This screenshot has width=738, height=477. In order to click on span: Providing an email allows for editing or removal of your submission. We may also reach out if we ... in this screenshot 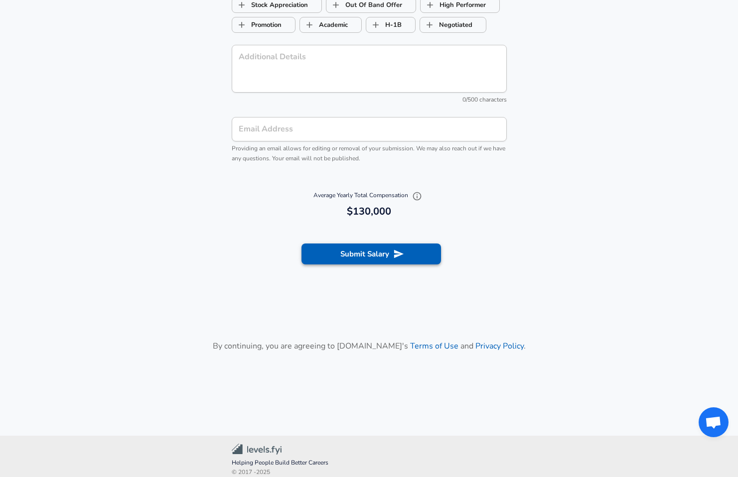, I will do `click(368, 153)`.